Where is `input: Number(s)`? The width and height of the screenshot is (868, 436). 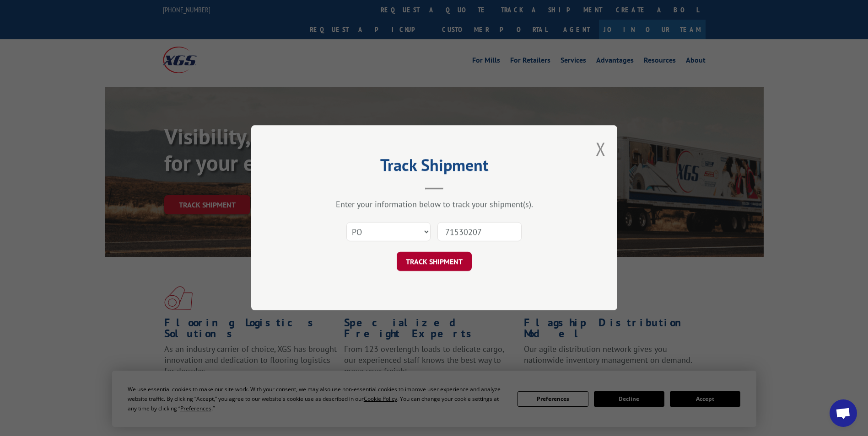
input: Number(s) is located at coordinates (479, 232).